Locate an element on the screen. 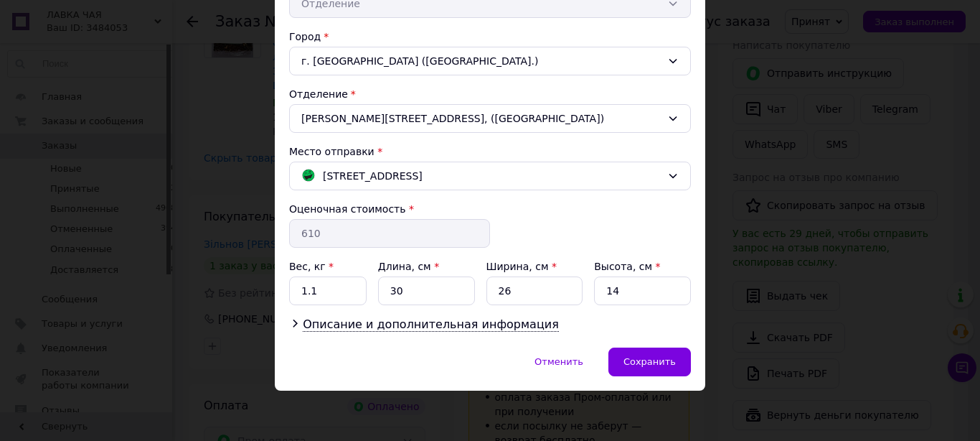 The height and width of the screenshot is (441, 980). label: Длина, см is located at coordinates (409, 267).